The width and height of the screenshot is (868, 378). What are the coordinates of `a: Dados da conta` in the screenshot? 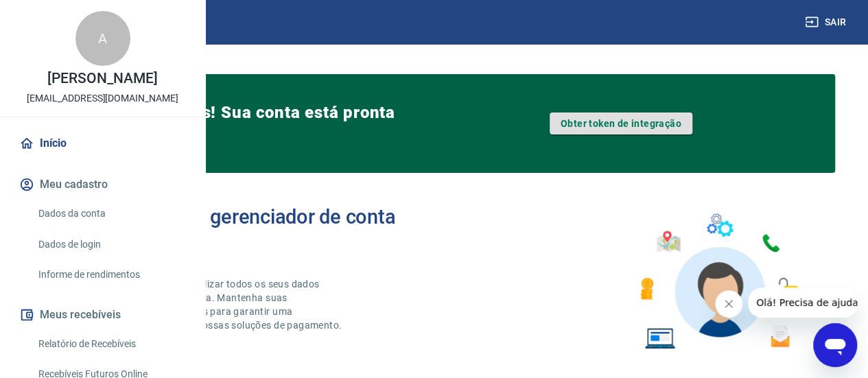 It's located at (111, 214).